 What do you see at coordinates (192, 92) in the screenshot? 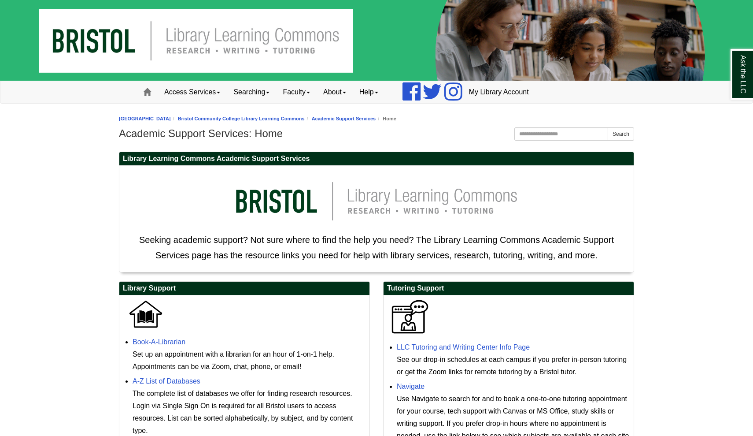
I see `a: Access Services` at bounding box center [192, 92].